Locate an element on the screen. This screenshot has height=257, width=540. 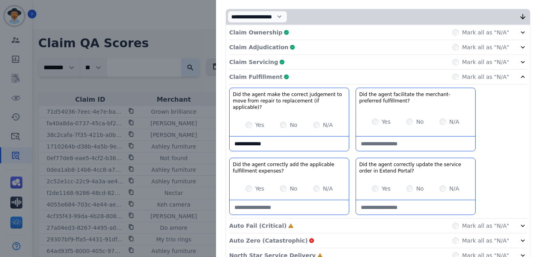
p: Claim Ownership is located at coordinates (256, 32).